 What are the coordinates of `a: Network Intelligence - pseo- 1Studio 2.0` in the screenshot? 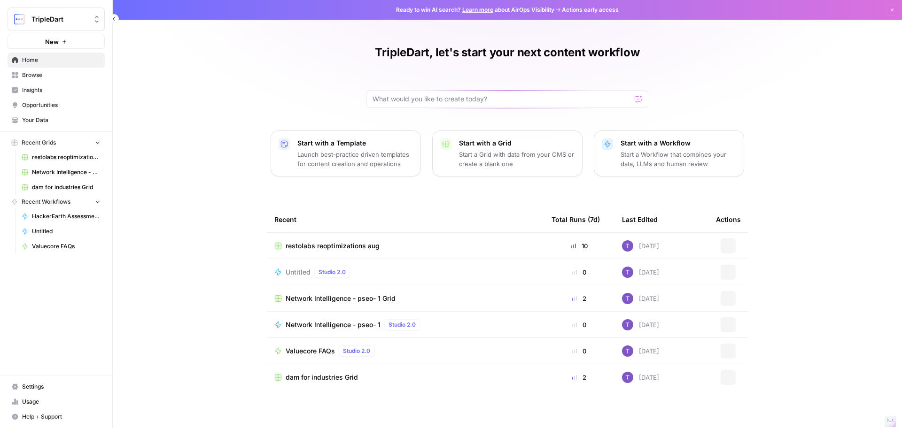 It's located at (405, 325).